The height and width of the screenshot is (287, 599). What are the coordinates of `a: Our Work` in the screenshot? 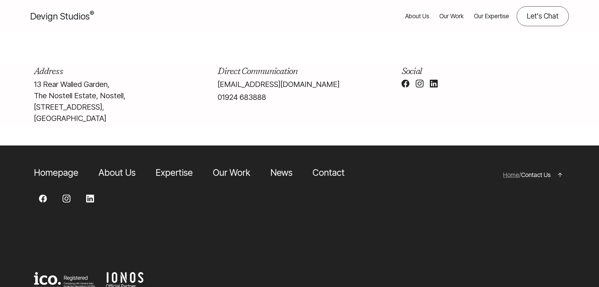 It's located at (452, 16).